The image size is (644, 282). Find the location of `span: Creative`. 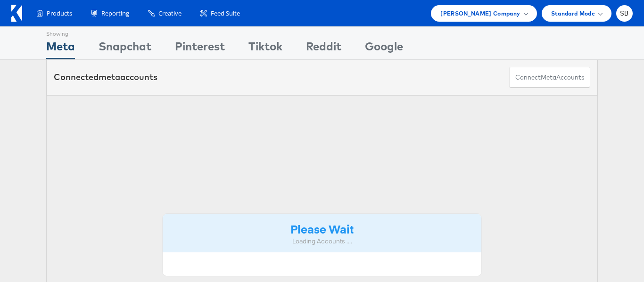

span: Creative is located at coordinates (170, 13).